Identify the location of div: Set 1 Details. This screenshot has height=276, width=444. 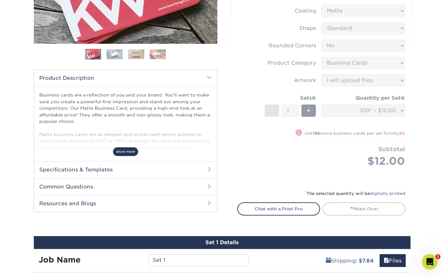
(222, 243).